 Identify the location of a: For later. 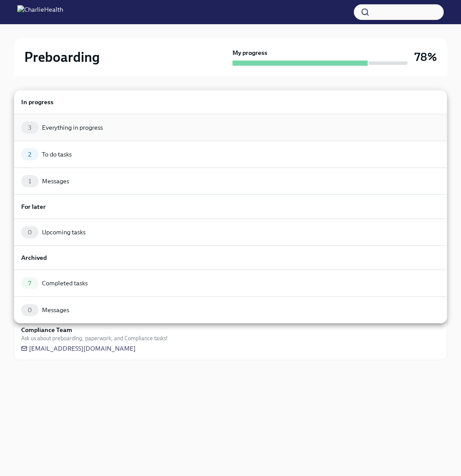
(230, 206).